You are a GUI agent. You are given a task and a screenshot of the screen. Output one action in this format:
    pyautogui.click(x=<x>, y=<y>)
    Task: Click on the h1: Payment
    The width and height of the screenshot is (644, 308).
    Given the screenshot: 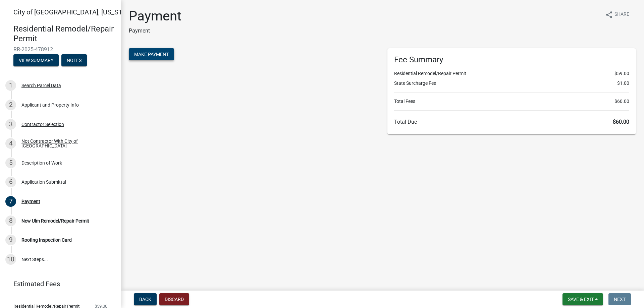 What is the action you would take?
    pyautogui.click(x=155, y=16)
    